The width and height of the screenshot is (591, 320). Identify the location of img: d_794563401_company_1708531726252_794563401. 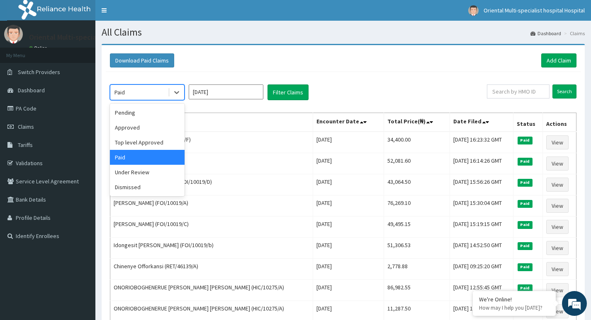
(24, 52).